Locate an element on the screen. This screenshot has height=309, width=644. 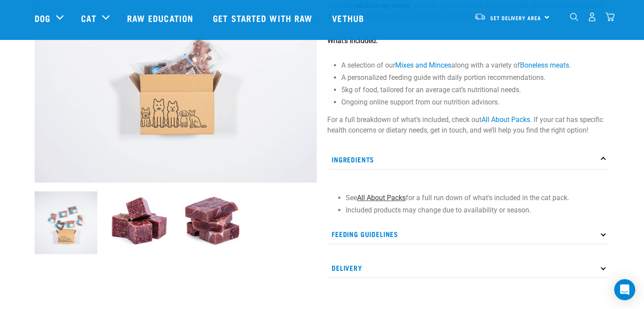
li: Ongoing online support from our nutrition advisors. is located at coordinates (475, 102).